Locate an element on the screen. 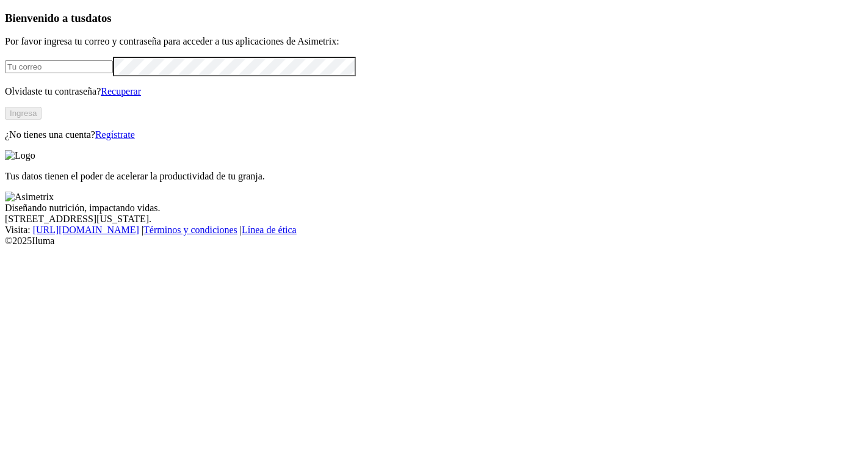 This screenshot has width=868, height=451. p: Por favor ingresa tu correo y contraseña para acceder a tus aplicaciones de Asimetrix: is located at coordinates (434, 42).